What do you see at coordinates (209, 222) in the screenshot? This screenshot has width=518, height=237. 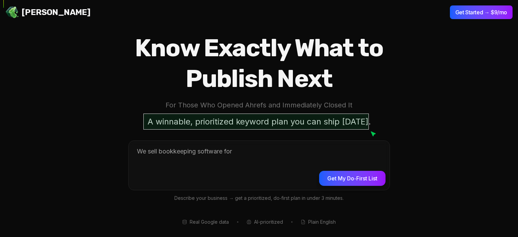 I see `span: Real Google data` at bounding box center [209, 222].